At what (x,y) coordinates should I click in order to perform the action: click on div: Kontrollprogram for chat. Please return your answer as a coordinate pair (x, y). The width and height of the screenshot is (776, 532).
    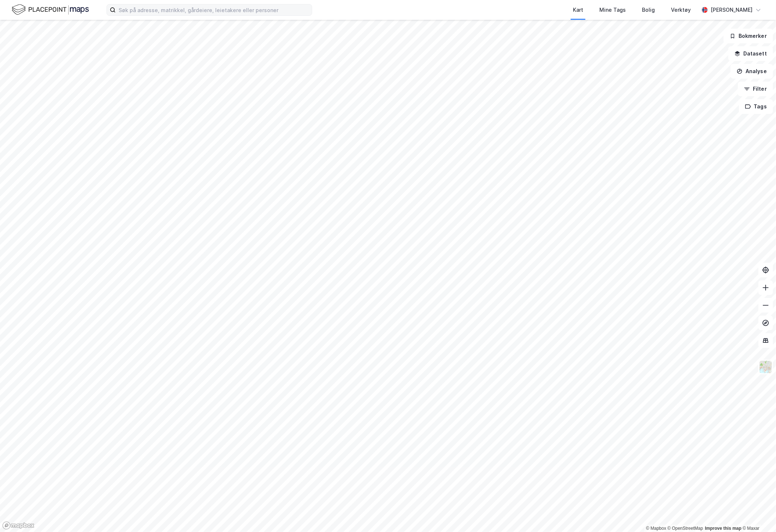
    Looking at the image, I should click on (757, 514).